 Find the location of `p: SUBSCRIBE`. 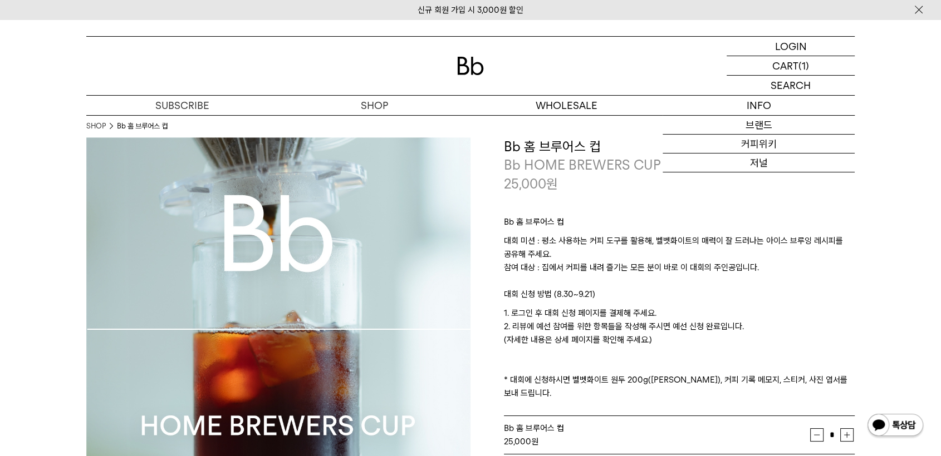

p: SUBSCRIBE is located at coordinates (182, 105).